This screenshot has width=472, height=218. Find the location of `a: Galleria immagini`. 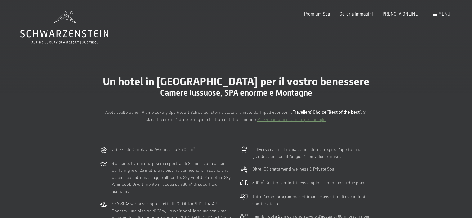

a: Galleria immagini is located at coordinates (356, 14).